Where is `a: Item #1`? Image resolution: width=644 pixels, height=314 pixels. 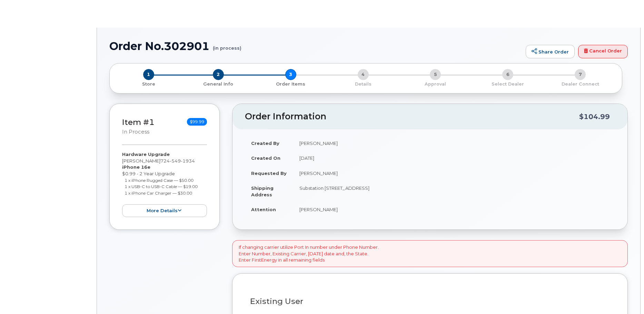
a: Item #1 is located at coordinates (138, 122).